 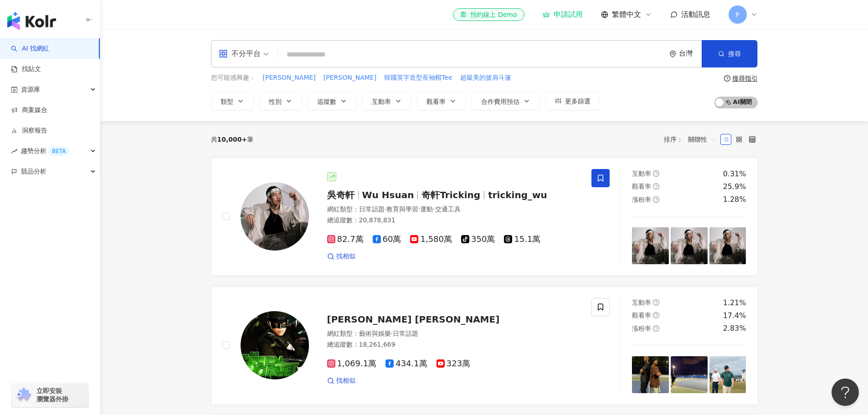 What do you see at coordinates (484, 216) in the screenshot?
I see `a: KOL Avatar吳奇軒Wu Hsuan奇軒Trickingtricking_wu網紅類型：日常話題·教育與學習·運動·交通工具總追蹤數：20,878,83182.7萬60萬1,580萬350...` at bounding box center [484, 216].